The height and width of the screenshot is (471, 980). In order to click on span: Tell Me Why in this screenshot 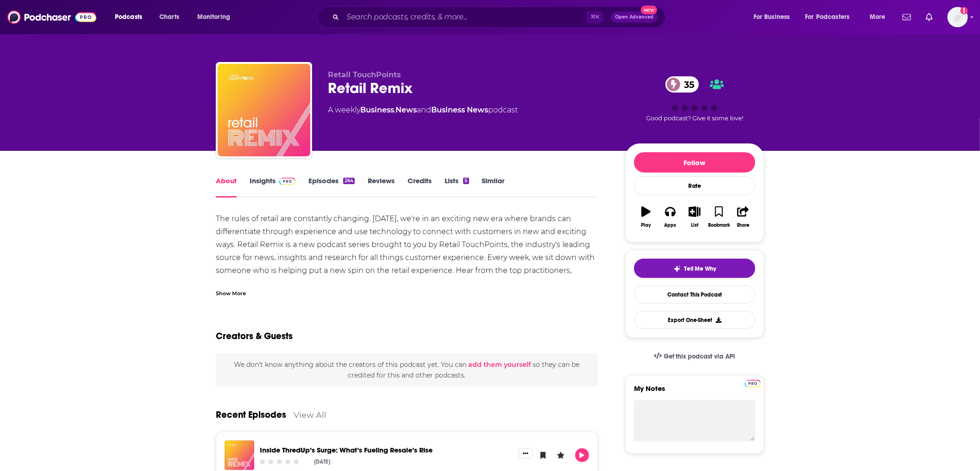, I will do `click(700, 269)`.